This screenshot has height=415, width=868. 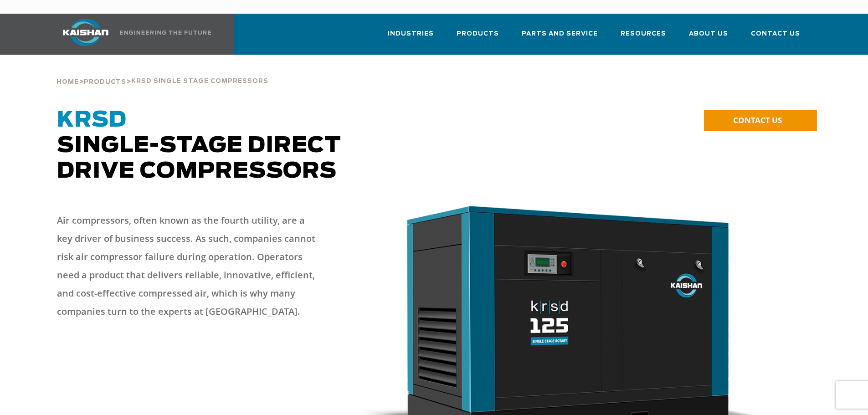 What do you see at coordinates (643, 33) in the screenshot?
I see `span: Resources` at bounding box center [643, 33].